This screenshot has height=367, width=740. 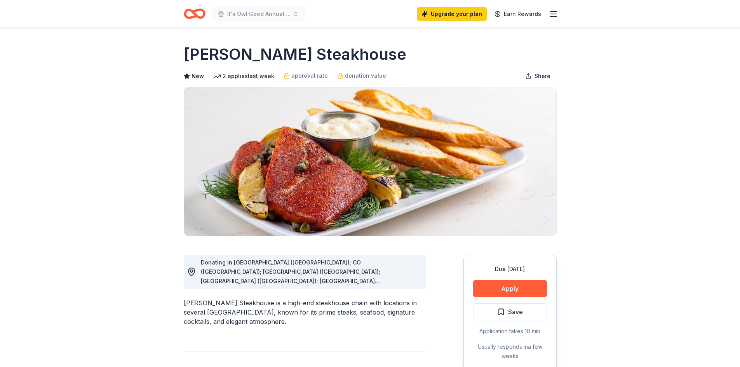 What do you see at coordinates (452, 14) in the screenshot?
I see `a: Upgrade your plan` at bounding box center [452, 14].